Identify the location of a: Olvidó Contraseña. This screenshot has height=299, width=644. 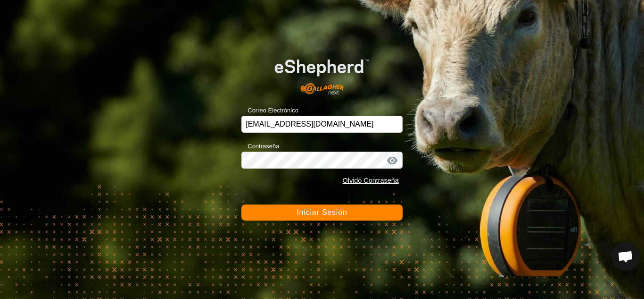
(371, 180).